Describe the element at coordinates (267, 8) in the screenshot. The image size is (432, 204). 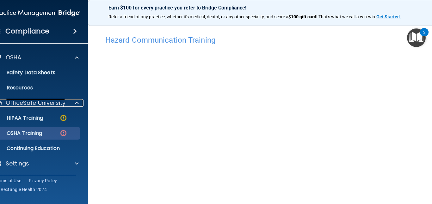
I see `p: Earn $100 for every practice you refer to Bridge Compliance!` at that location.